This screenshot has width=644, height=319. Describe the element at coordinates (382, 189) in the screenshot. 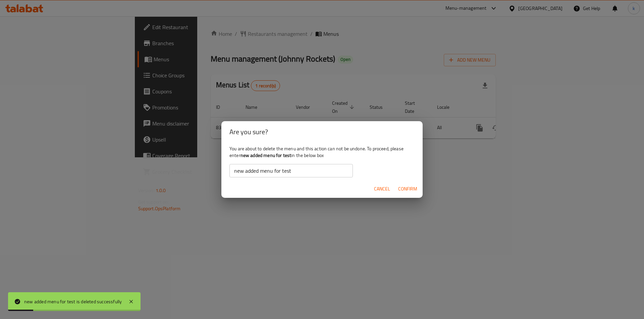

I see `button: Cancel` at that location.